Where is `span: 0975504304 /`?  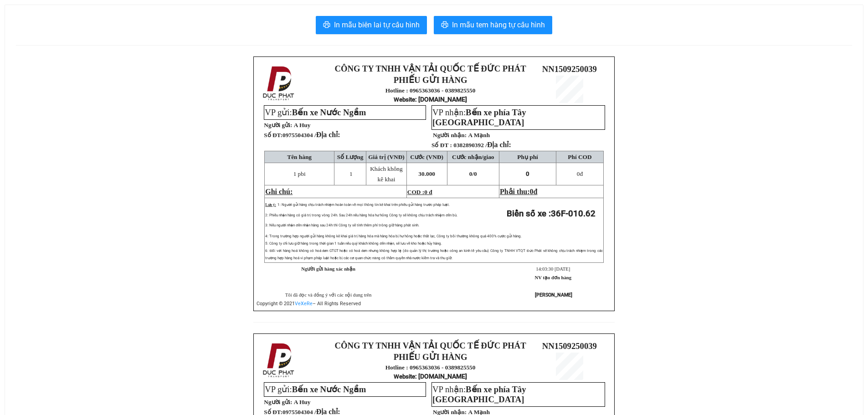 span: 0975504304 / is located at coordinates (311, 134).